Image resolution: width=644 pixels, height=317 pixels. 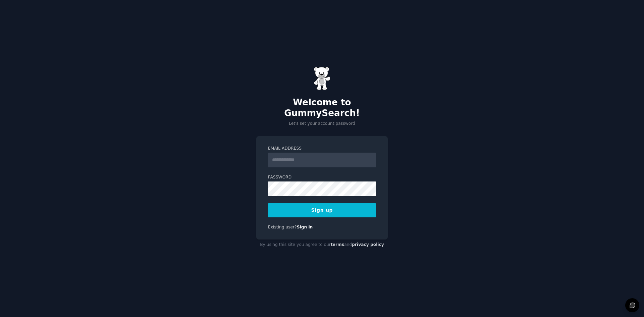 I want to click on img: Gummy Bear, so click(x=322, y=79).